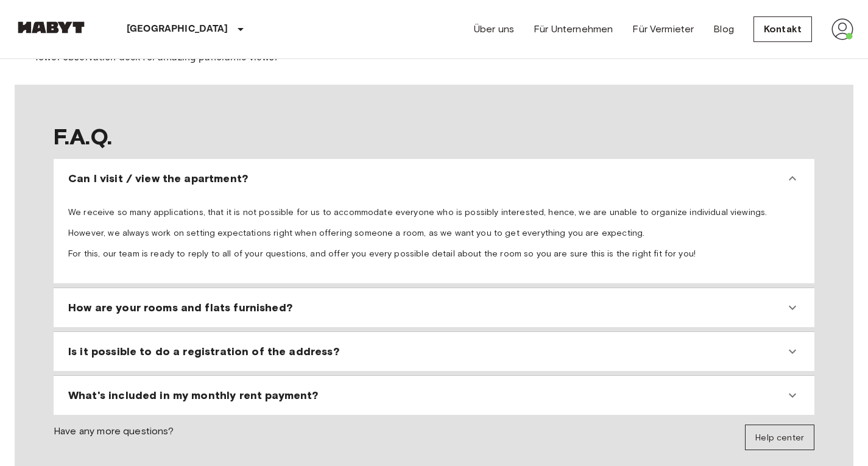  What do you see at coordinates (662, 29) in the screenshot?
I see `a: Für Vermieter` at bounding box center [662, 29].